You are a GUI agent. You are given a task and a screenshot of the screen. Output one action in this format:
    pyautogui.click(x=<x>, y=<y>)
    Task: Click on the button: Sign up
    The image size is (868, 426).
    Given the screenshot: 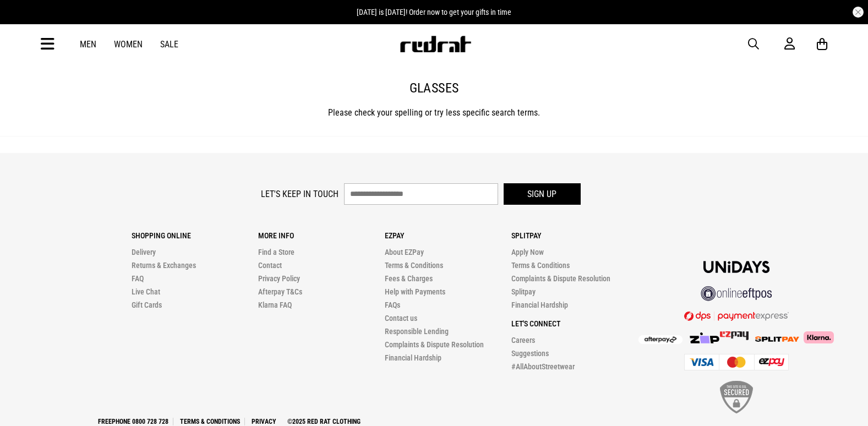 What is the action you would take?
    pyautogui.click(x=542, y=193)
    